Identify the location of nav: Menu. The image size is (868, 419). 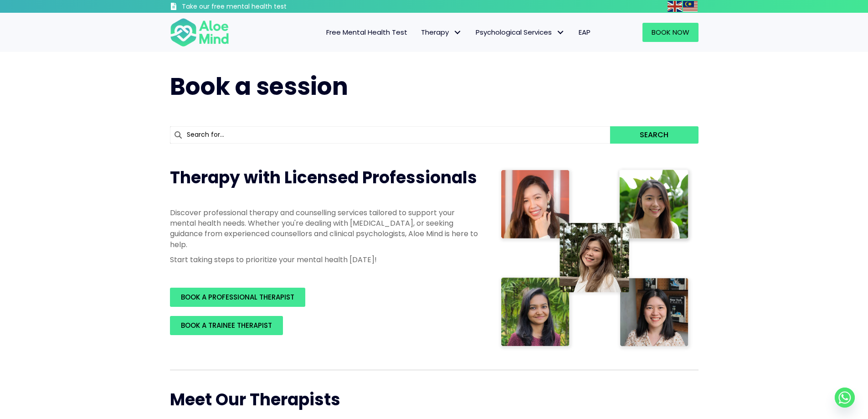
(419, 33).